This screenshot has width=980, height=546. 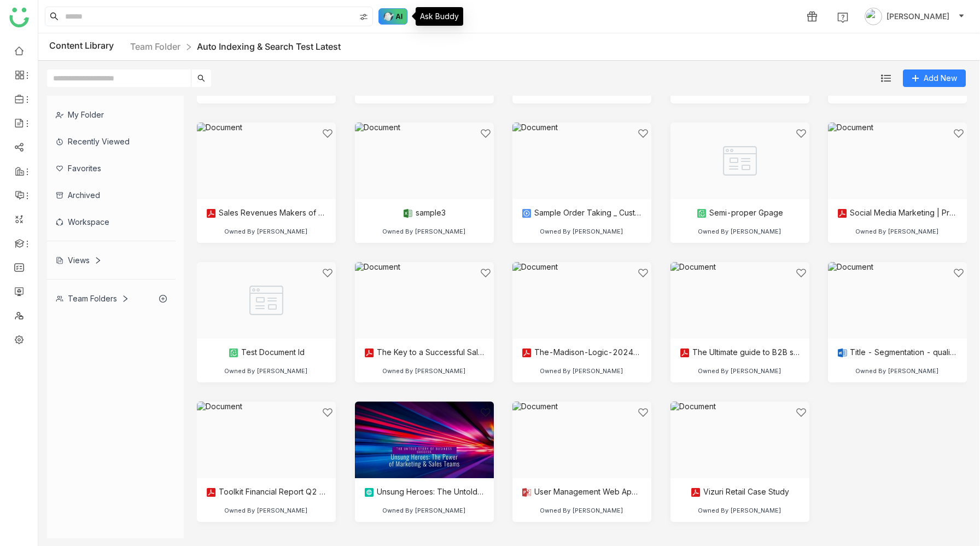 I want to click on div: Favorites, so click(x=111, y=168).